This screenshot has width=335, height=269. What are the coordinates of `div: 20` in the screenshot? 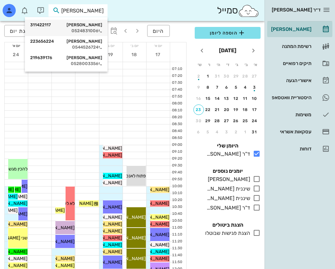 It's located at (227, 110).